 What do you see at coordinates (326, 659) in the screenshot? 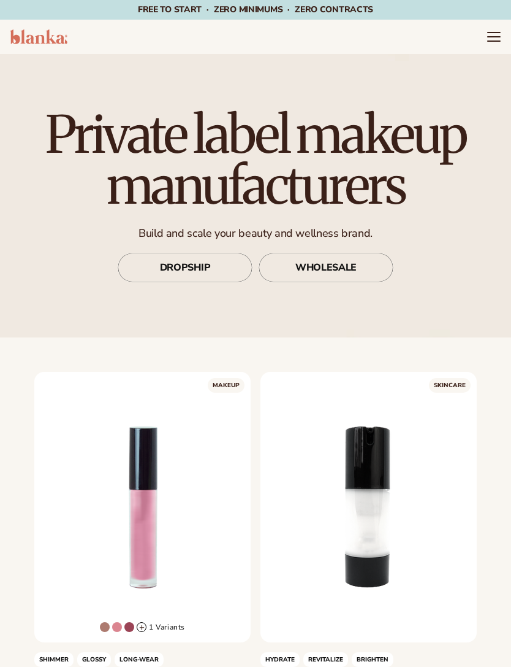
I see `span: REVITALIZE` at bounding box center [326, 659].